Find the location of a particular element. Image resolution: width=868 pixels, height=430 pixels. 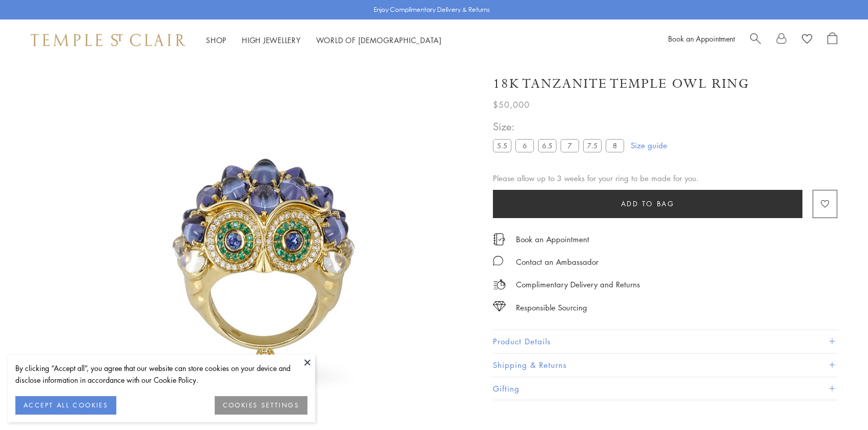

span: Add to bag is located at coordinates (648, 204).